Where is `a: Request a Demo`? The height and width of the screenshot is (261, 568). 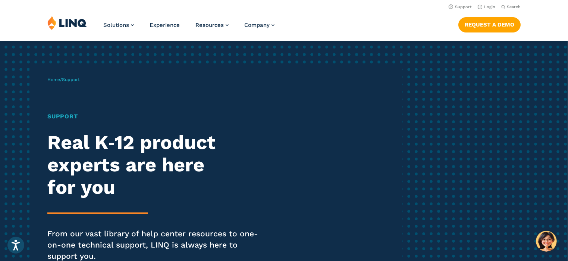
a: Request a Demo is located at coordinates (489, 25).